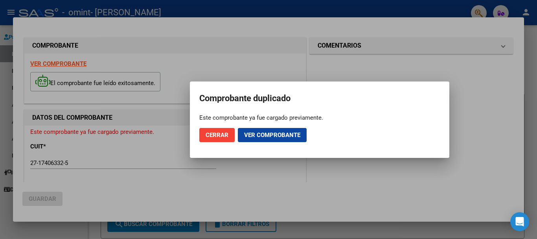 Image resolution: width=537 pixels, height=239 pixels. I want to click on button: Ver comprobante, so click(272, 135).